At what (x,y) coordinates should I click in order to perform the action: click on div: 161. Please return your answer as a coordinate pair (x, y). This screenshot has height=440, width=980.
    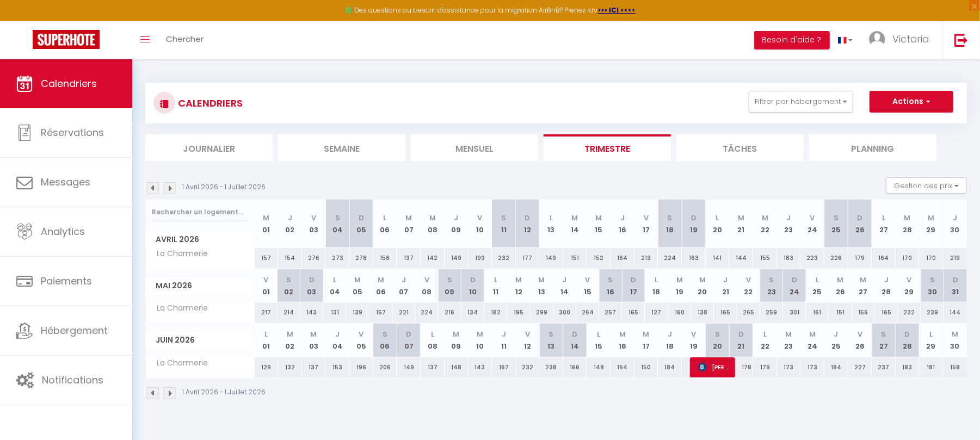
    Looking at the image, I should click on (817, 312).